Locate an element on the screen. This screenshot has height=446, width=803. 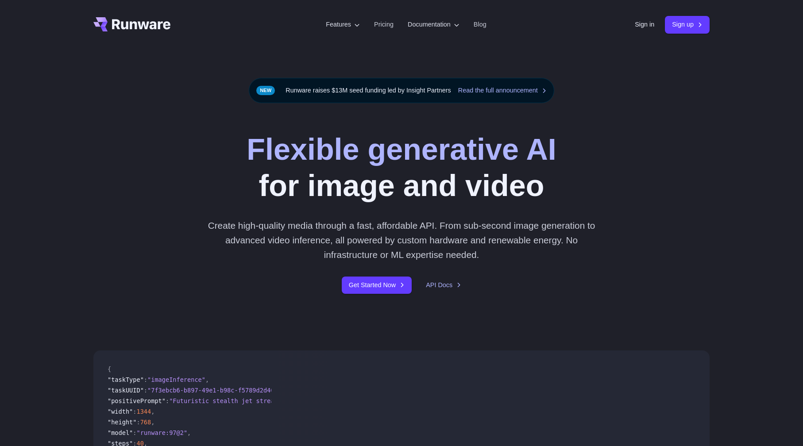
div: Runware raises $13M seed funding led by Insight Partners is located at coordinates (402, 90).